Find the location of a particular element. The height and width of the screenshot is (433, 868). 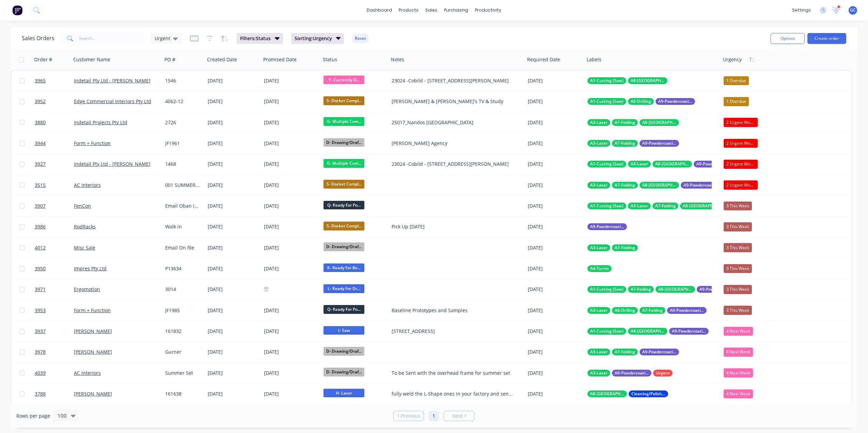

span: GC is located at coordinates (853, 10).